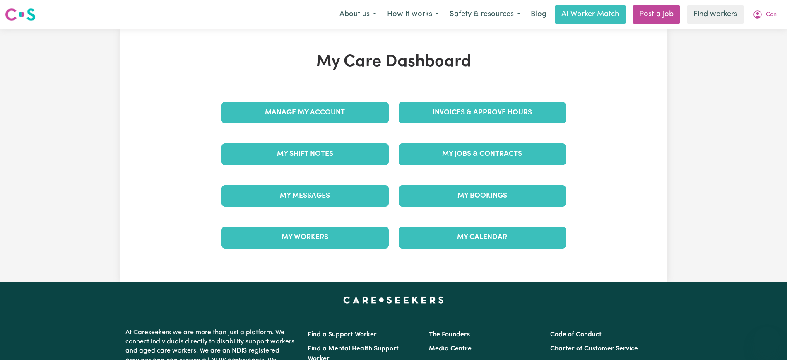  I want to click on a: AI Worker Match, so click(590, 14).